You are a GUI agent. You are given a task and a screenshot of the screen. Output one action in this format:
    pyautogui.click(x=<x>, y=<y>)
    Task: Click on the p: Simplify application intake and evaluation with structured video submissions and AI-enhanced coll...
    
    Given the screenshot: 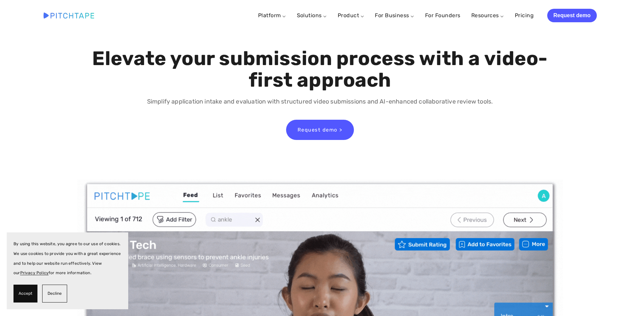 What is the action you would take?
    pyautogui.click(x=320, y=101)
    